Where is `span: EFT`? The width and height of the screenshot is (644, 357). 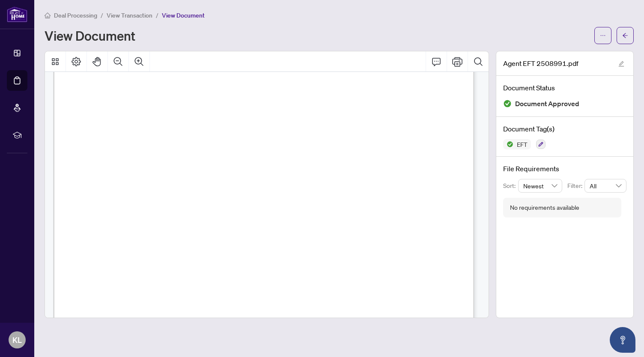
span: EFT is located at coordinates (522, 144).